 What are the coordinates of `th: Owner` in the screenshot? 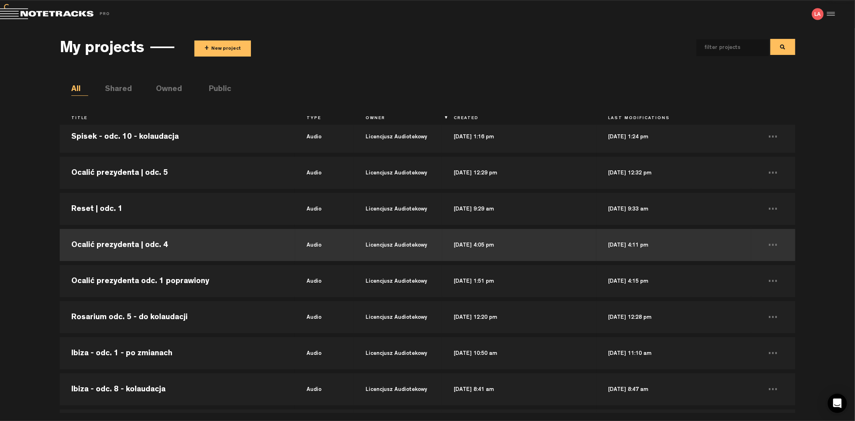 It's located at (398, 119).